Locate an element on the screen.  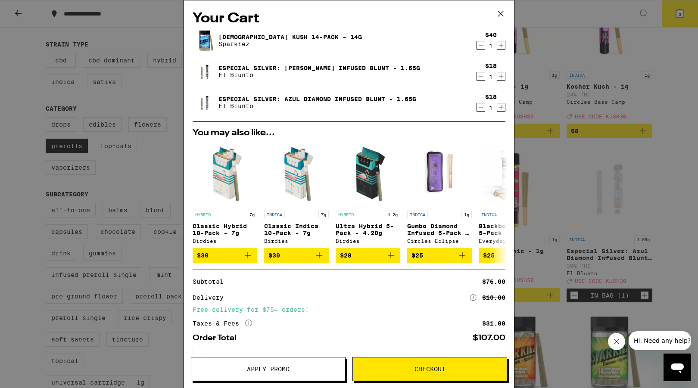
div: Everyday is located at coordinates (511, 241).